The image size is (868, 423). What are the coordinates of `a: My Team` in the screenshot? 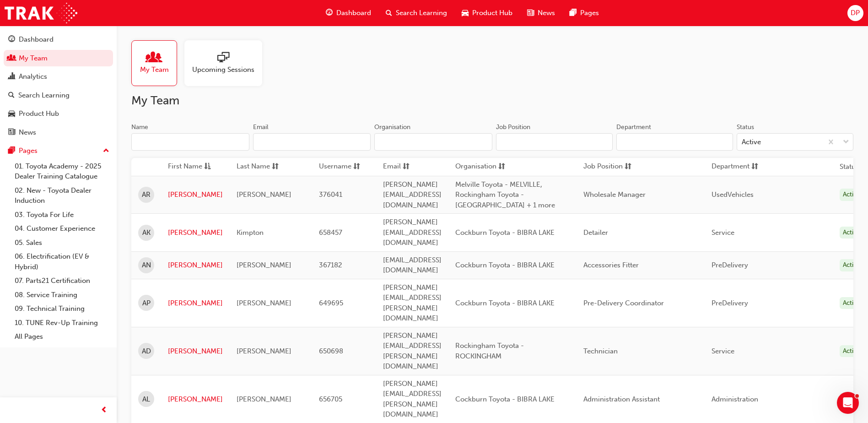 It's located at (58, 58).